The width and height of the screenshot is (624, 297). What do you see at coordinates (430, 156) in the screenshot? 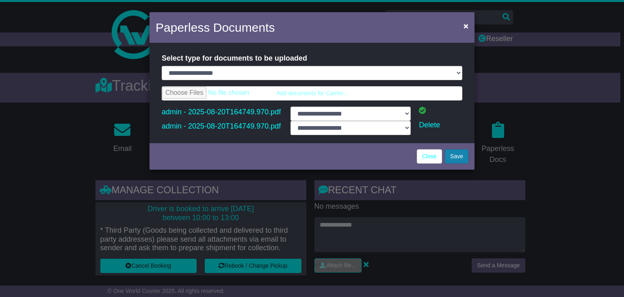
I see `a: Close` at bounding box center [430, 156].